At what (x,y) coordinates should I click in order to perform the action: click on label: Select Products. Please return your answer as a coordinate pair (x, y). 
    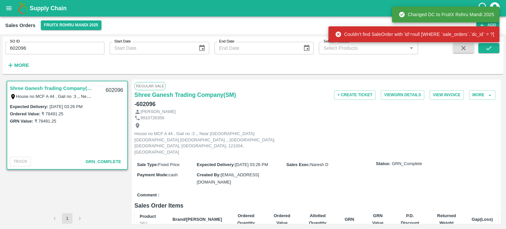
    Looking at the image, I should click on (336, 41).